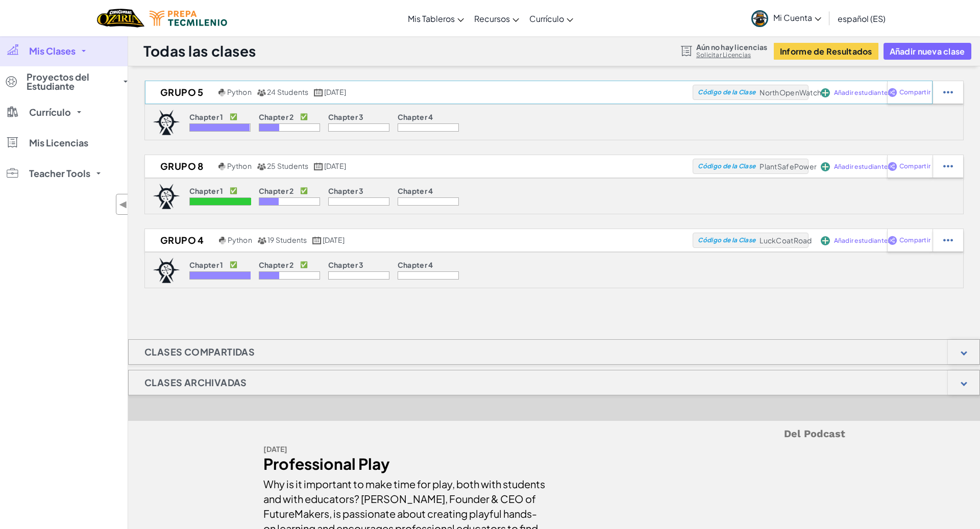 This screenshot has height=529, width=980. I want to click on a: español (ES), so click(862, 19).